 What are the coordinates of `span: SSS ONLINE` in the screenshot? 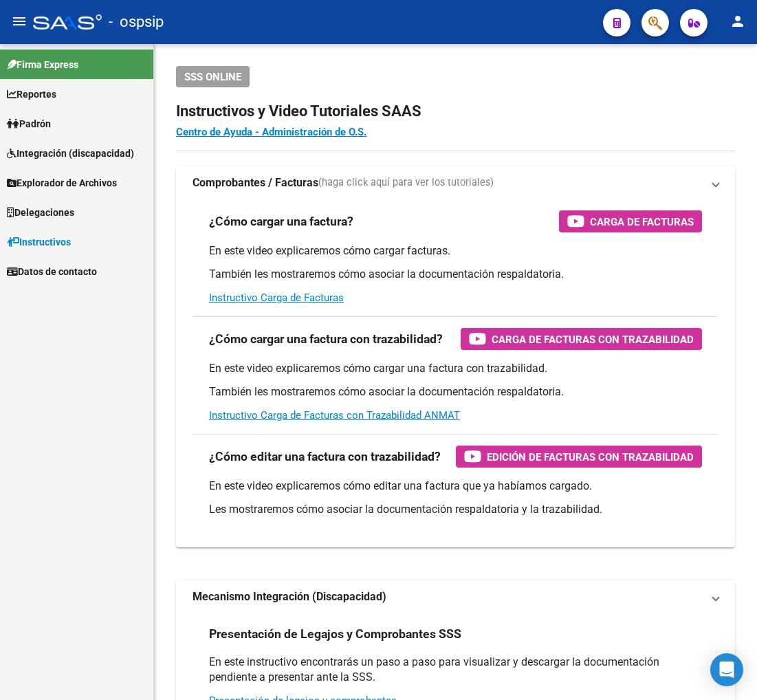 It's located at (212, 77).